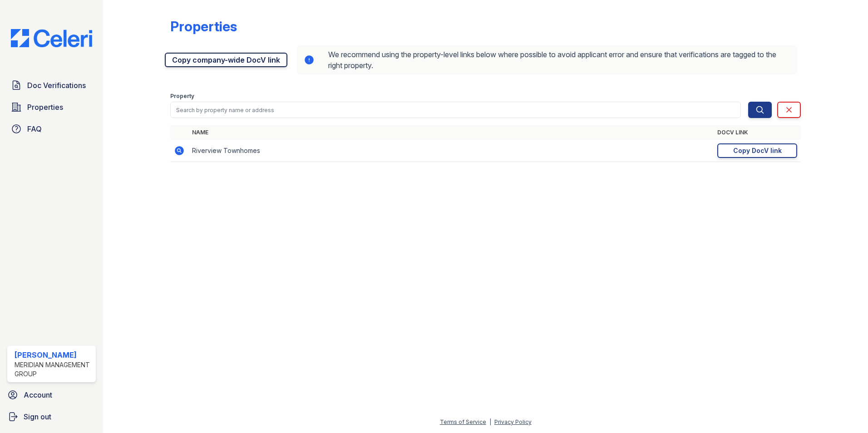 The height and width of the screenshot is (433, 868). What do you see at coordinates (203, 26) in the screenshot?
I see `div: Properties` at bounding box center [203, 26].